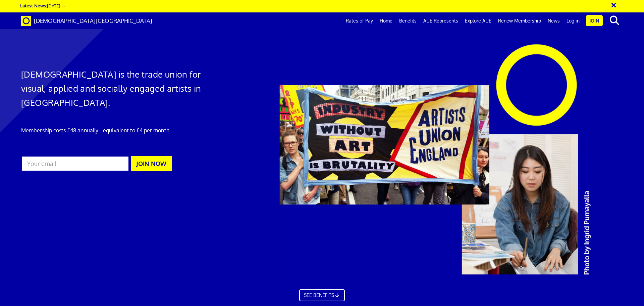 This screenshot has width=644, height=306. What do you see at coordinates (75, 164) in the screenshot?
I see `input: Your email` at bounding box center [75, 164].